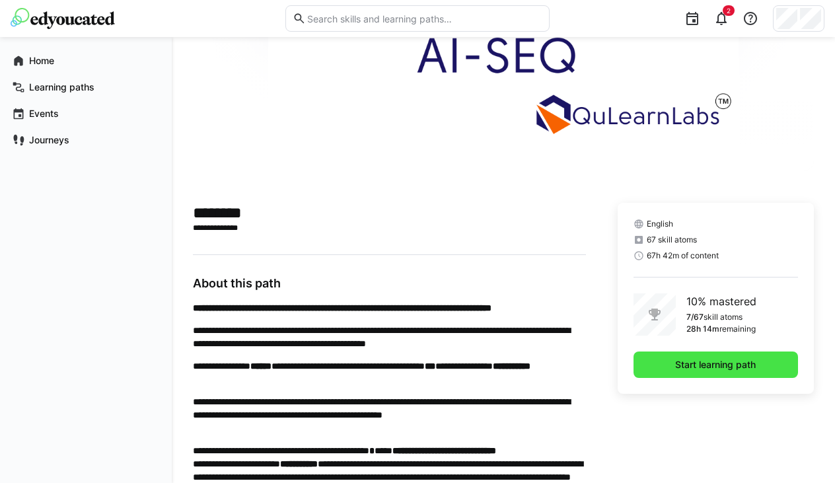 This screenshot has height=483, width=835. I want to click on h3: About this path, so click(389, 283).